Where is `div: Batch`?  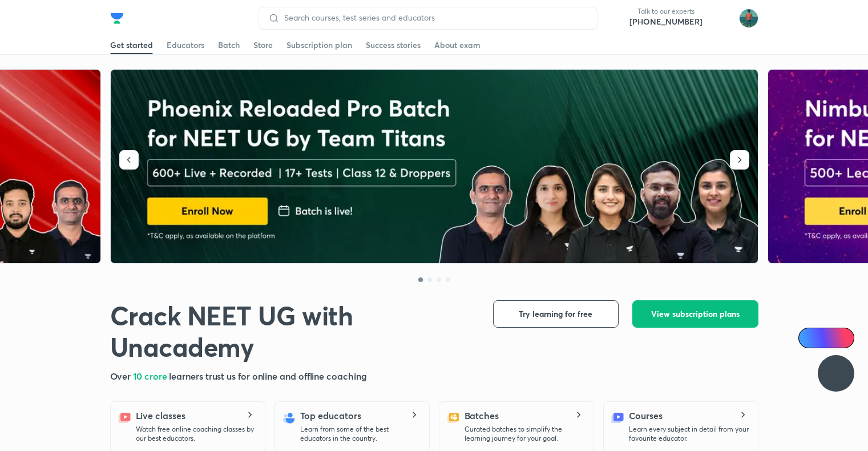
div: Batch is located at coordinates (229, 45).